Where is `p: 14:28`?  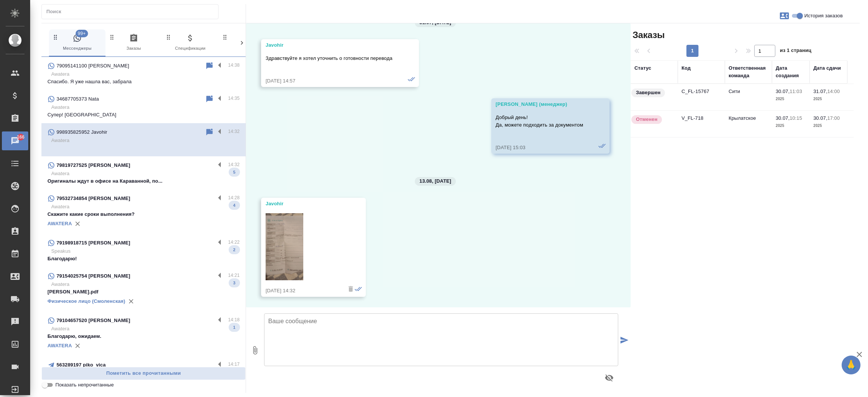
p: 14:28 is located at coordinates (233, 197).